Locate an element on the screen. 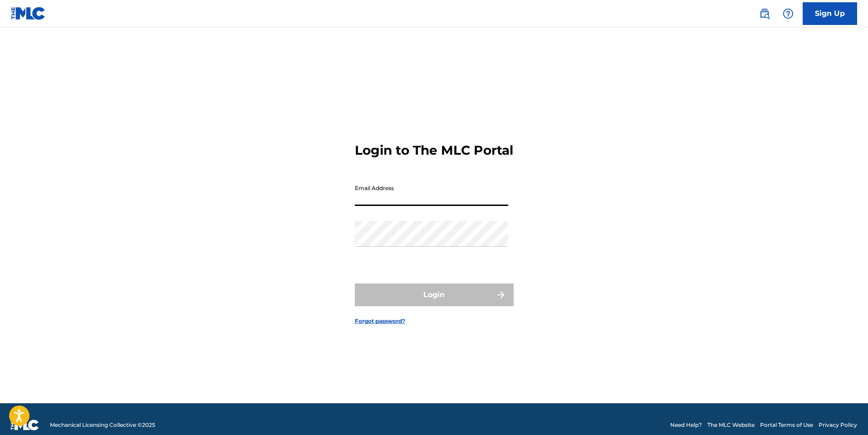  a: Portal Terms of Use is located at coordinates (786, 425).